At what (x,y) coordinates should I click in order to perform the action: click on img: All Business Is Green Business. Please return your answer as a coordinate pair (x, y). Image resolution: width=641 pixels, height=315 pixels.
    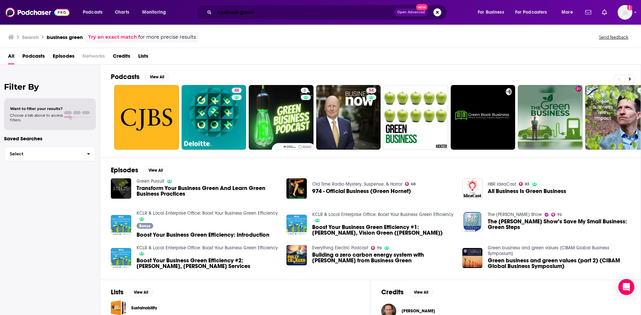
    Looking at the image, I should click on (472, 189).